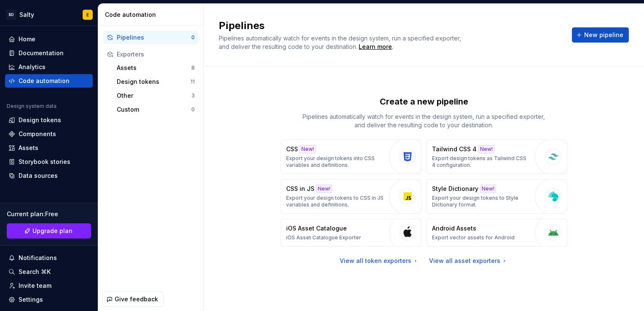 This screenshot has height=311, width=644. I want to click on h2: Pipelines, so click(390, 26).